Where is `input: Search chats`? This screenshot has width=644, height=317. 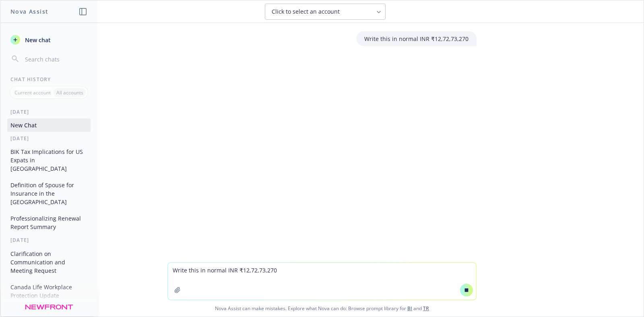 input: Search chats is located at coordinates (55, 59).